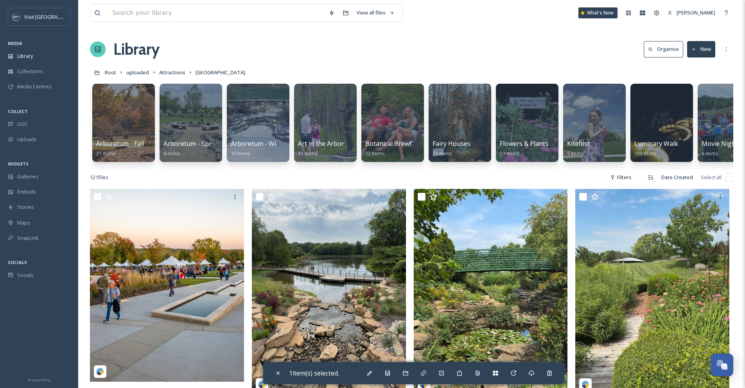 This screenshot has height=388, width=745. I want to click on span: Arboretum - Spring, so click(192, 144).